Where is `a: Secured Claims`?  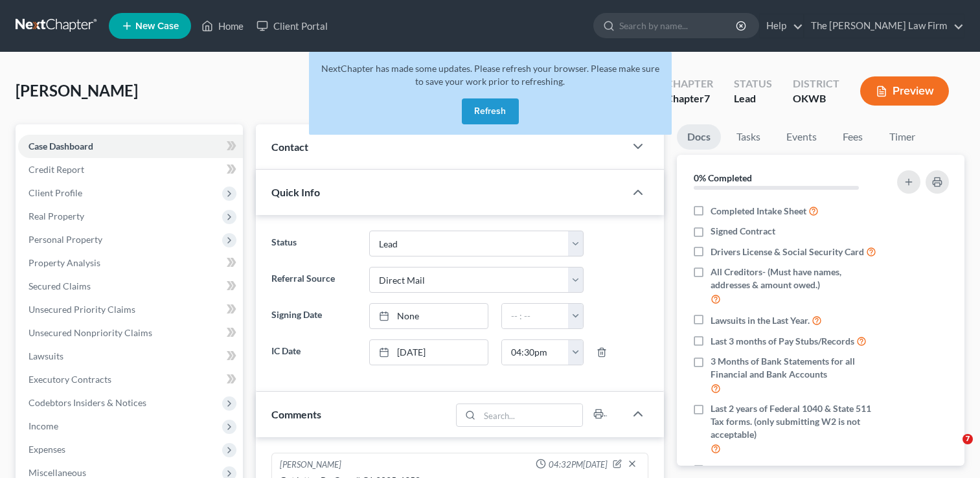 a: Secured Claims is located at coordinates (130, 286).